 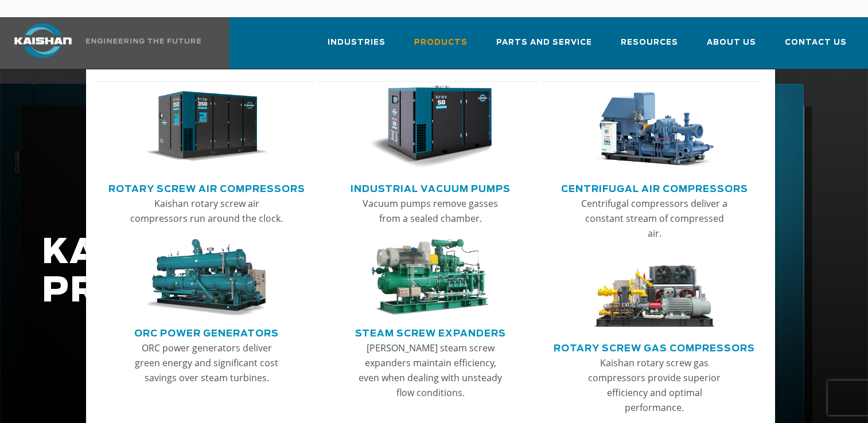 I want to click on span: Industries, so click(x=356, y=43).